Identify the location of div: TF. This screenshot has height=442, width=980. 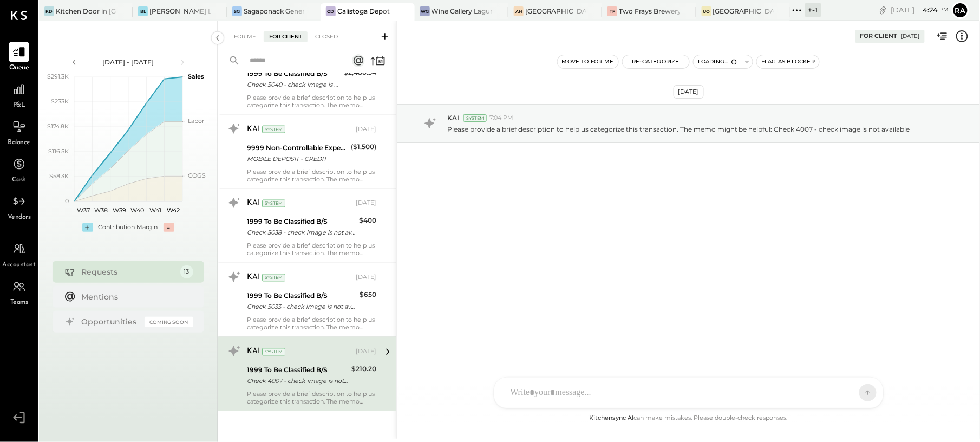
(612, 11).